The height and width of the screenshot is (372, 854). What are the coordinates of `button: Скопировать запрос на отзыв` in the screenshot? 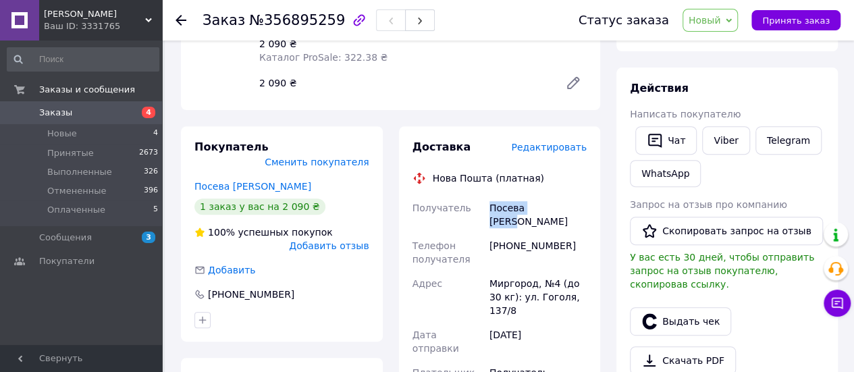 It's located at (726, 231).